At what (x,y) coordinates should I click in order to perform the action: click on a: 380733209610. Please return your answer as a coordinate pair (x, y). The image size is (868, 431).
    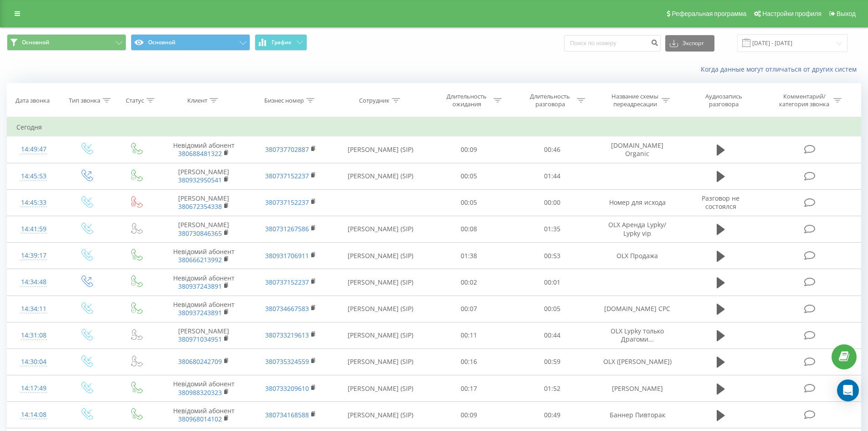
    Looking at the image, I should click on (287, 388).